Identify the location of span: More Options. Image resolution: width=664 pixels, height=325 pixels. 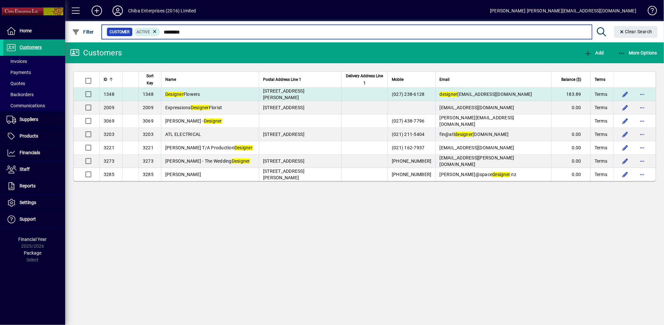
(637, 53).